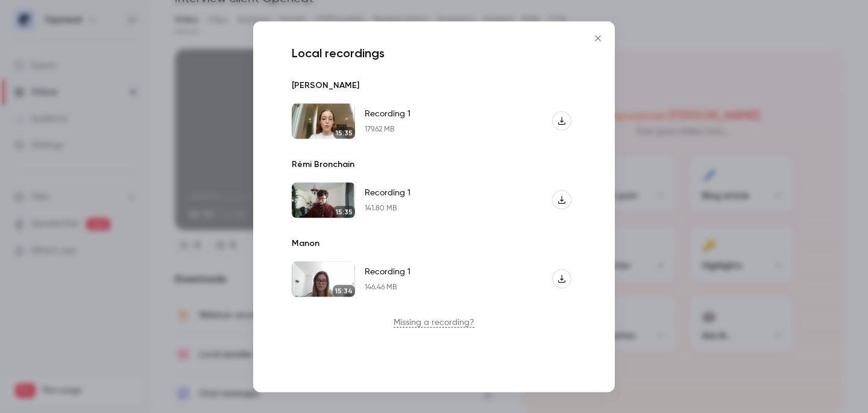 This screenshot has width=868, height=413. Describe the element at coordinates (434, 52) in the screenshot. I see `h2: Local recordings` at that location.